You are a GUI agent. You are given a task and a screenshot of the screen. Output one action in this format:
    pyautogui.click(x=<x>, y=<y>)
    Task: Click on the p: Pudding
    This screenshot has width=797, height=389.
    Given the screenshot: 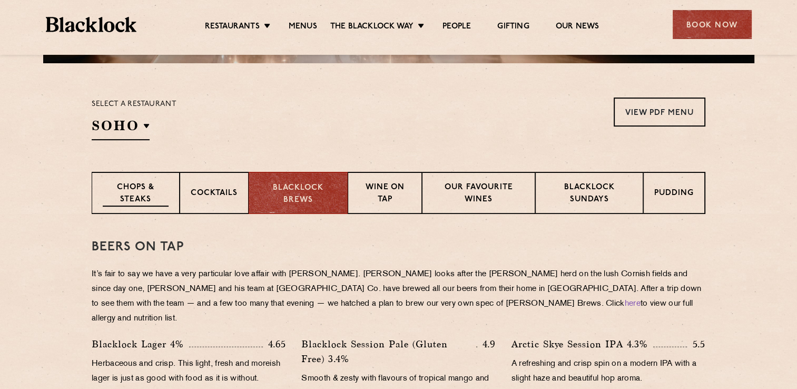 What is the action you would take?
    pyautogui.click(x=674, y=194)
    